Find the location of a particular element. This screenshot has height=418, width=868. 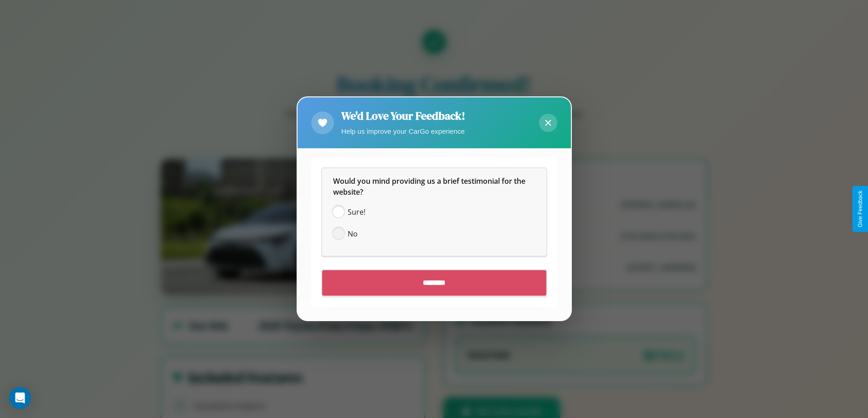

div: Give Feedback is located at coordinates (860, 209).